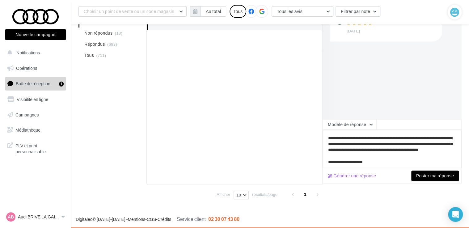 The image size is (469, 228). What do you see at coordinates (89, 55) in the screenshot?
I see `span: Tous` at bounding box center [89, 55].